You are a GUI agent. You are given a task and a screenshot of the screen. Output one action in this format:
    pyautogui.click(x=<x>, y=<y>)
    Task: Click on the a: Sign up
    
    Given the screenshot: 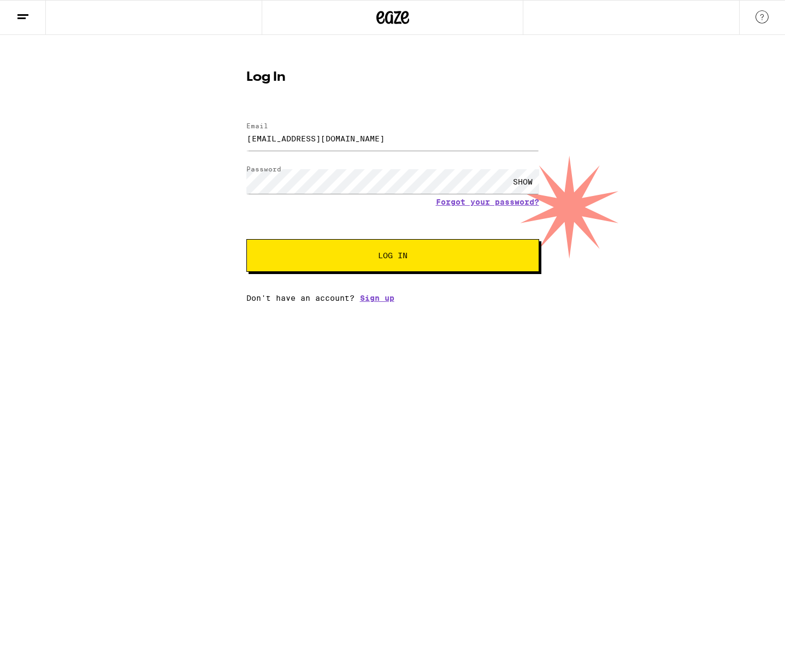 What is the action you would take?
    pyautogui.click(x=377, y=298)
    